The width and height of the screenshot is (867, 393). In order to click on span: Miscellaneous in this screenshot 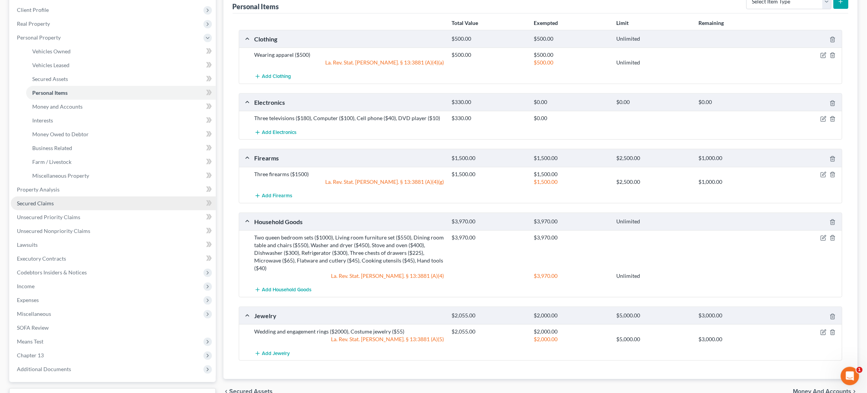, I will do `click(34, 314)`.